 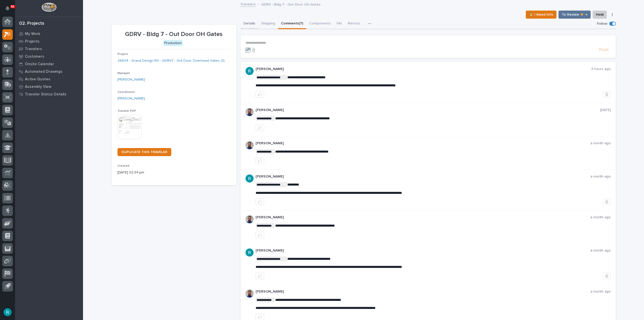 I want to click on span: Created, so click(x=123, y=166).